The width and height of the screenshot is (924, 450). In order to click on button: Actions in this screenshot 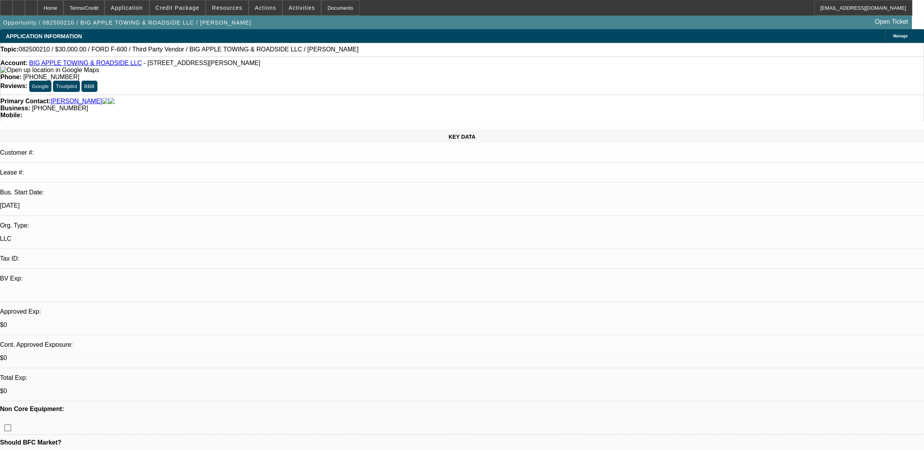, I will do `click(265, 8)`.